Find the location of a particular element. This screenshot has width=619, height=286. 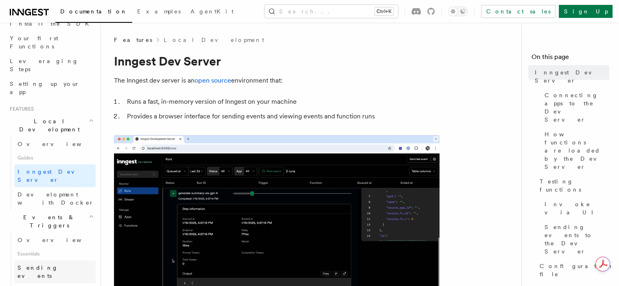

span: Documentation is located at coordinates (94, 11).